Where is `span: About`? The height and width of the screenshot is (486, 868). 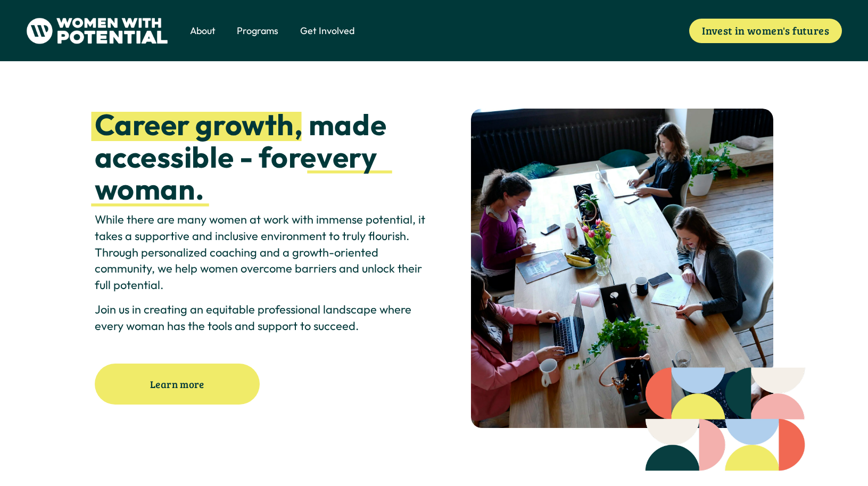
span: About is located at coordinates (203, 30).